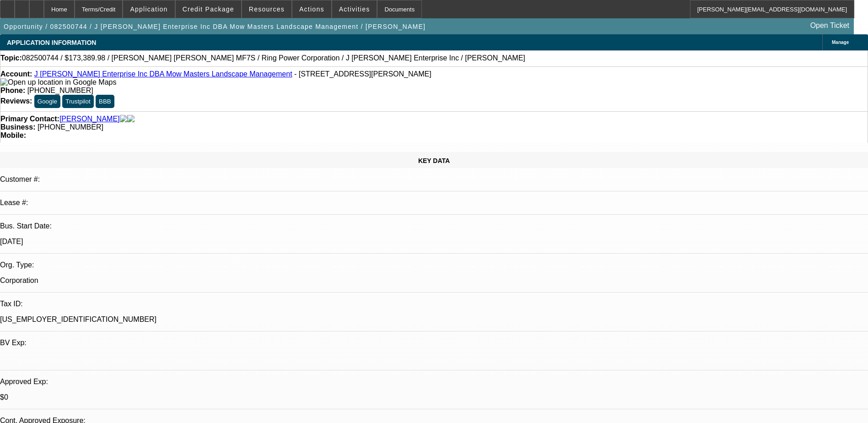  What do you see at coordinates (131, 119) in the screenshot?
I see `img: linkedin-icon.png` at bounding box center [131, 119].